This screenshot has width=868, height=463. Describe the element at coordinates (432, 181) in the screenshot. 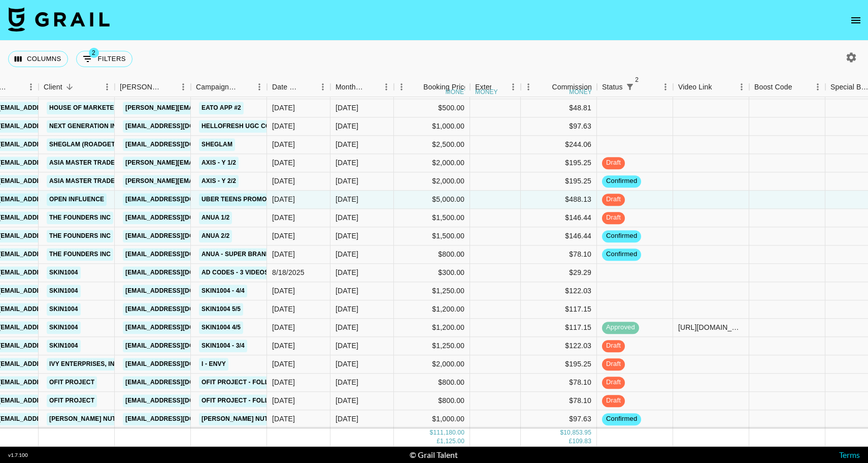

I see `div: $2,000.00` at that location.